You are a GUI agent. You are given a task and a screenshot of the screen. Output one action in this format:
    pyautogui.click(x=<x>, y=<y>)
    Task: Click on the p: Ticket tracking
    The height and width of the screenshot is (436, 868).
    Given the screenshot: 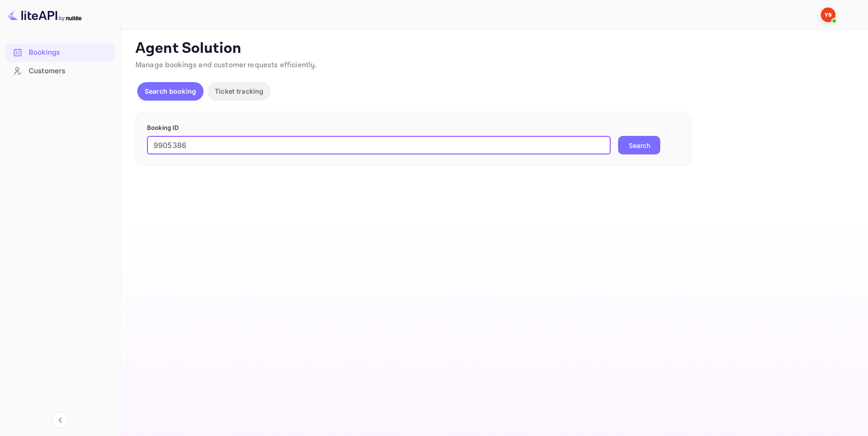 What is the action you would take?
    pyautogui.click(x=239, y=91)
    